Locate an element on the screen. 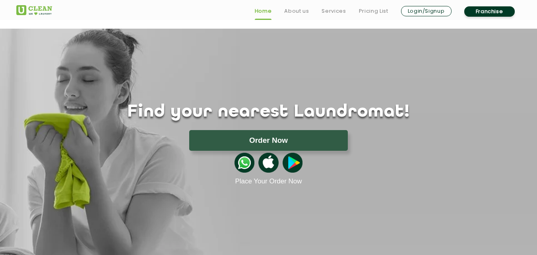 The width and height of the screenshot is (537, 255). img: playstoreicon.png is located at coordinates (292, 163).